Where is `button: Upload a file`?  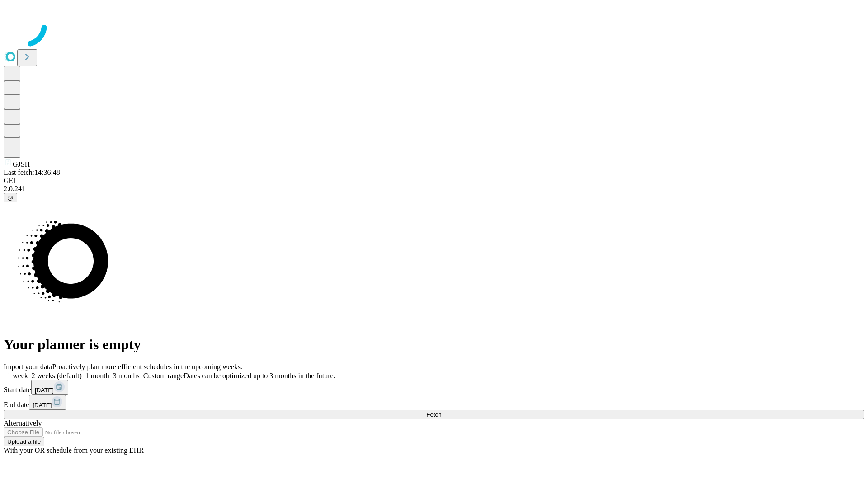
button: Upload a file is located at coordinates (24, 441).